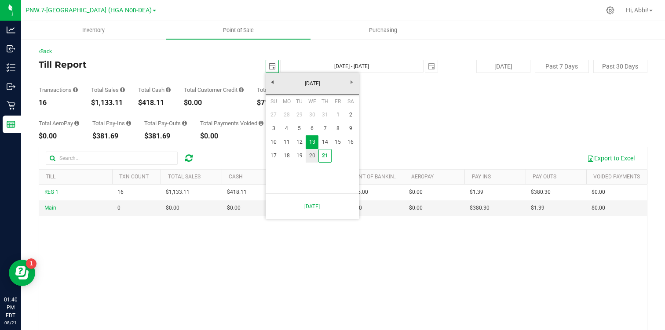 This screenshot has height=330, width=665. I want to click on a: Cash, so click(236, 177).